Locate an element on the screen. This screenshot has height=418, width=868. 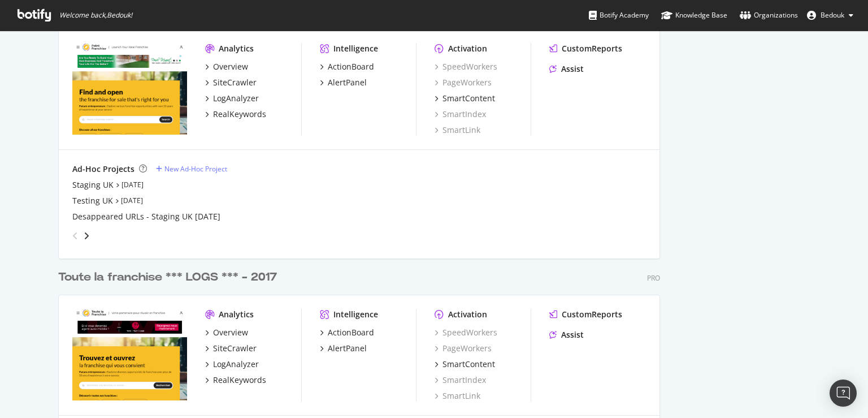
div: Organizations is located at coordinates (768, 15).